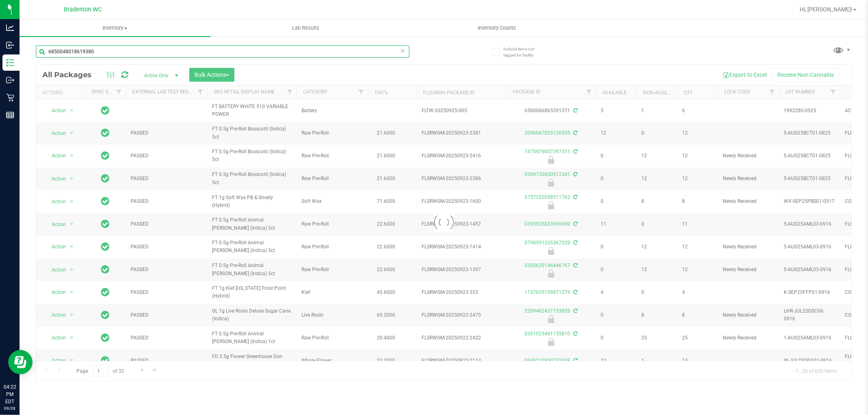 This screenshot has width=868, height=415. What do you see at coordinates (10, 45) in the screenshot?
I see `inline-svg: Inbound` at bounding box center [10, 45].